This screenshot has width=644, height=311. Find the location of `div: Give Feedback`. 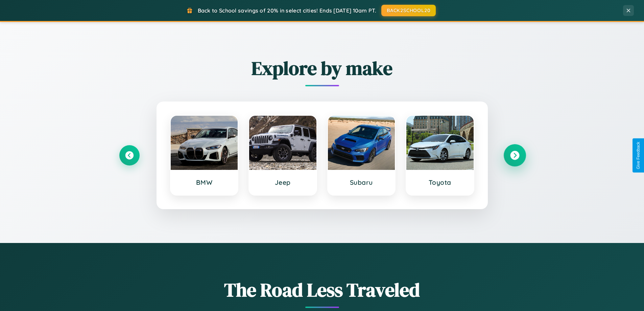

div: Give Feedback is located at coordinates (639, 155).